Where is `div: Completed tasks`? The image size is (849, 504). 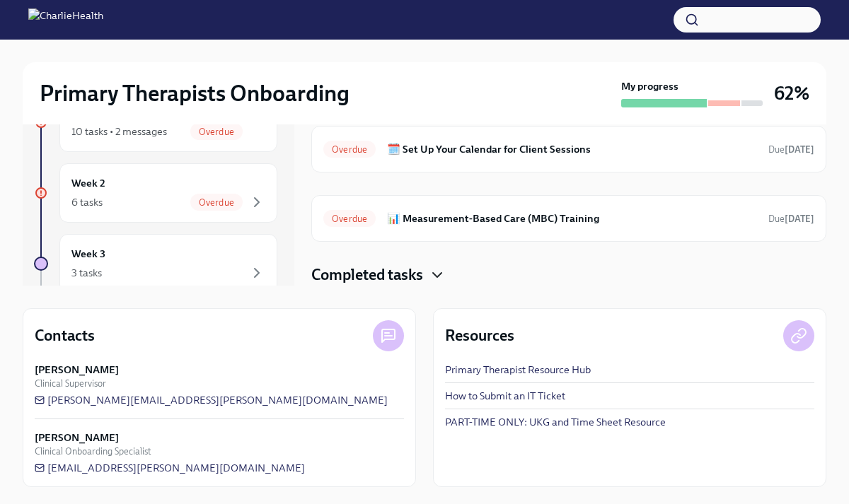 div: Completed tasks is located at coordinates (569, 275).